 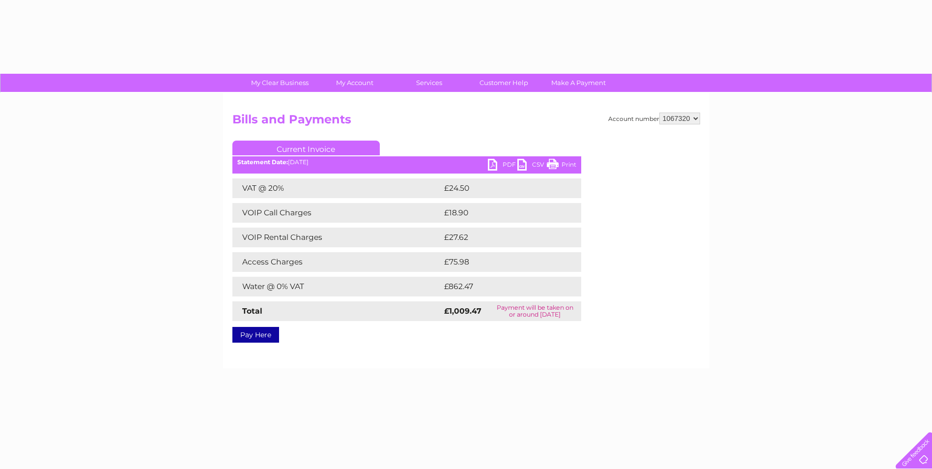 I want to click on a: My Account, so click(x=354, y=83).